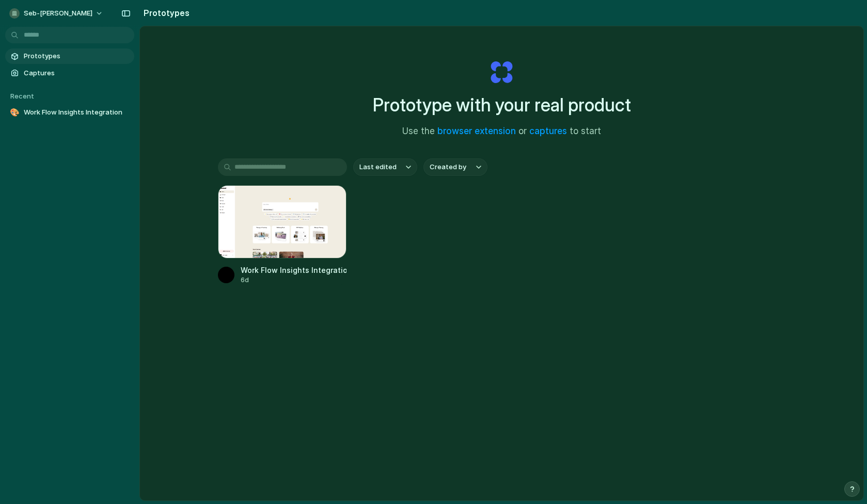 The width and height of the screenshot is (867, 504). Describe the element at coordinates (282, 235) in the screenshot. I see `a: Work Flow Insights IntegrationWork Flow Insights Integration6d` at that location.